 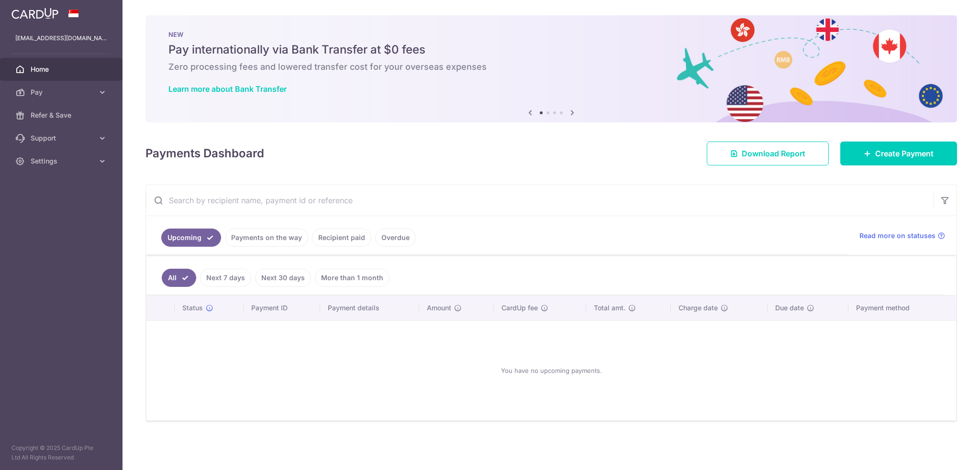 I want to click on th: Payment ID, so click(x=282, y=308).